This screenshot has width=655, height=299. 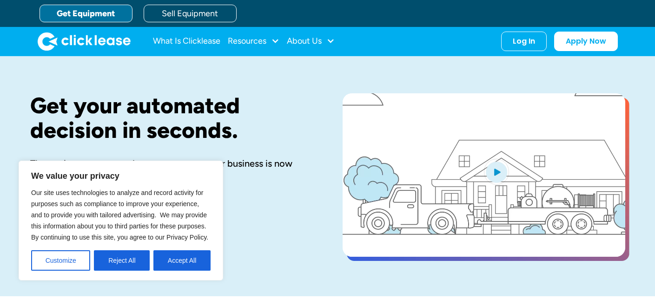 What do you see at coordinates (84, 41) in the screenshot?
I see `img: Clicklease logo` at bounding box center [84, 41].